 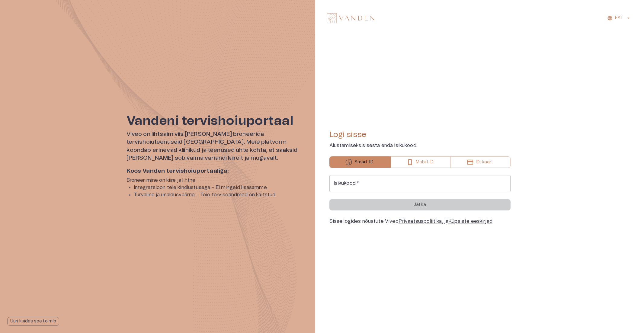 What do you see at coordinates (33, 321) in the screenshot?
I see `button: Uuri kuidas see toimib` at bounding box center [33, 321].